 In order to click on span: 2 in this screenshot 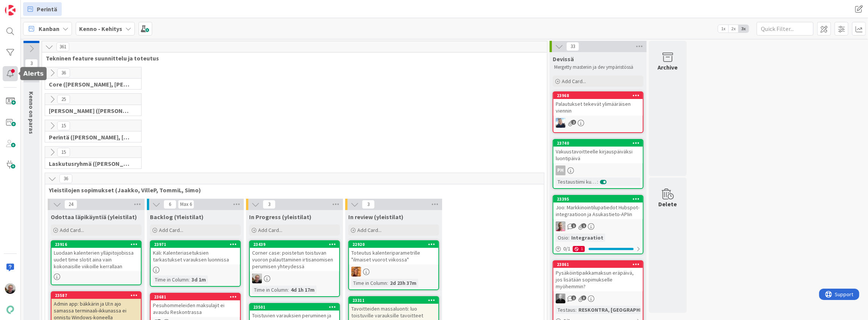, I will do `click(573, 122)`.